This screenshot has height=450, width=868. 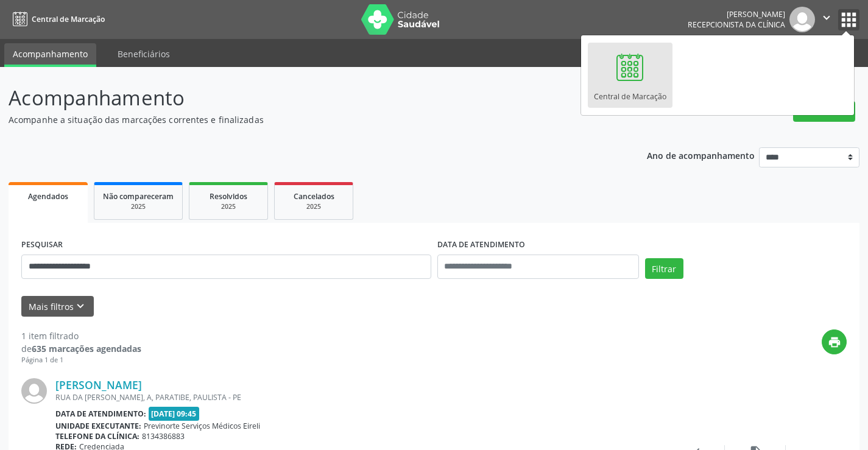 I want to click on span: Não compareceram, so click(x=138, y=196).